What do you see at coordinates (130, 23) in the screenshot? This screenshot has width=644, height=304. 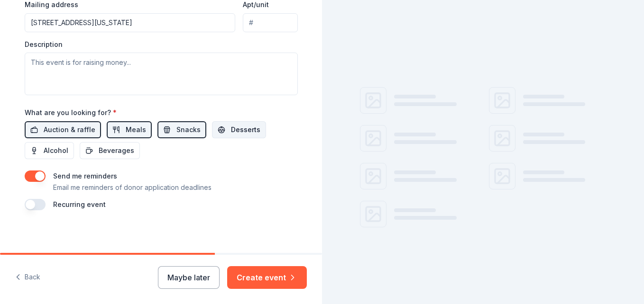 I see `input: Enter a US address` at bounding box center [130, 23].